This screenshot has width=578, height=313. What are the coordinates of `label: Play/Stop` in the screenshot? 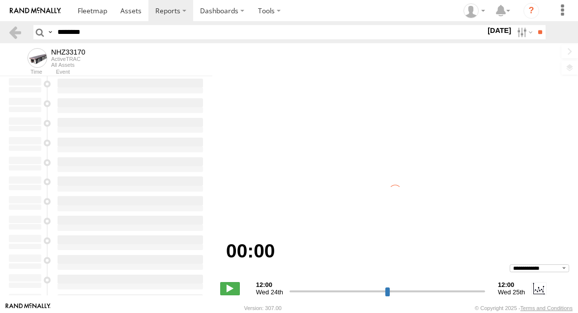 It's located at (230, 288).